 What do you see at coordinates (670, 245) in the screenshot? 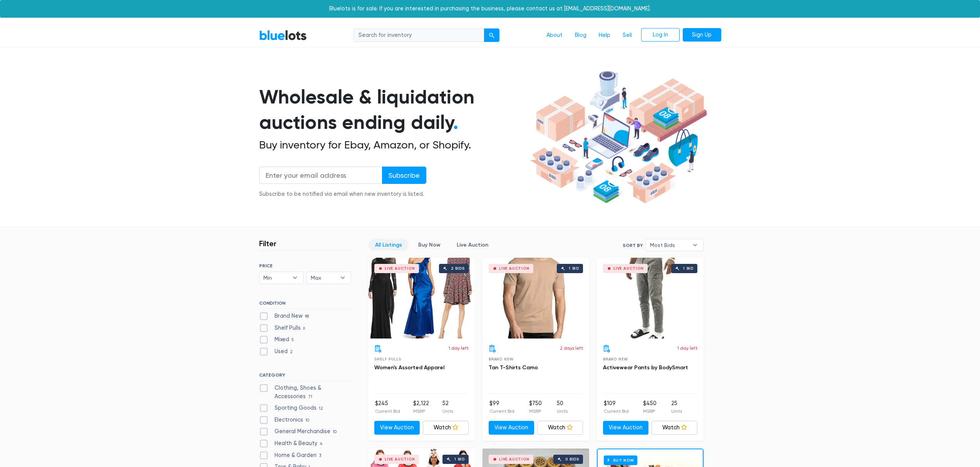
I see `span: Most Bids` at bounding box center [670, 245].